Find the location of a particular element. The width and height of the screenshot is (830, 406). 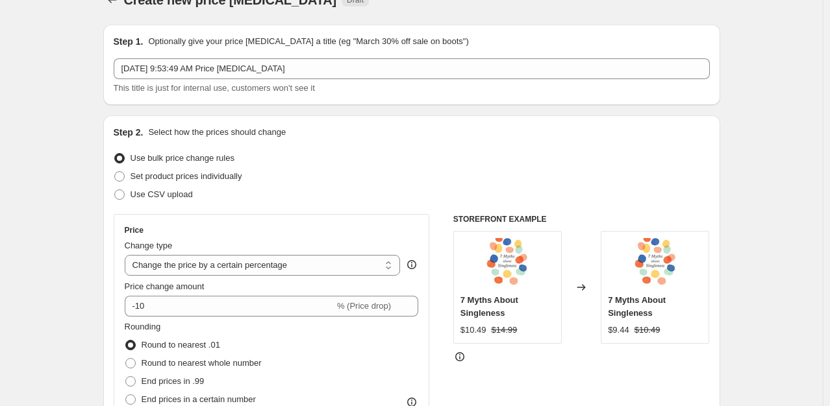

input: -15 is located at coordinates (229, 306).